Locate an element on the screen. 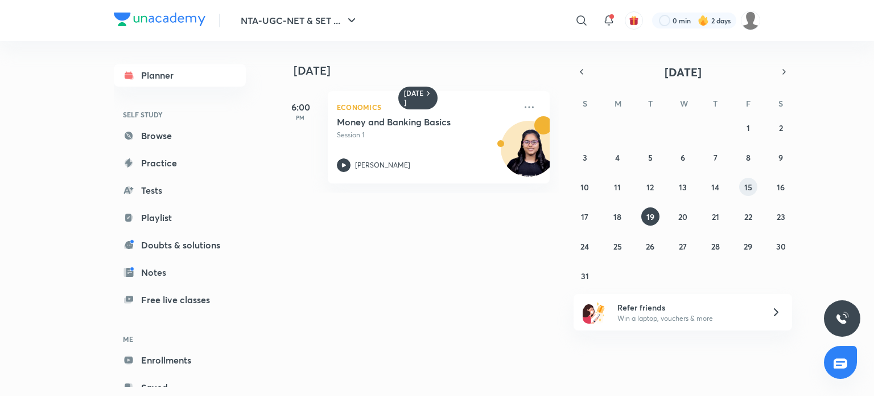 This screenshot has height=396, width=874. button: August 17, 2025 is located at coordinates (585, 216).